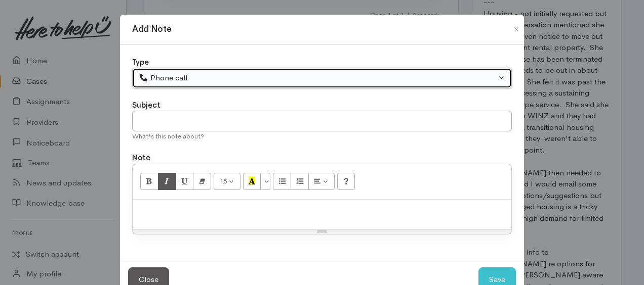 The width and height of the screenshot is (644, 285). I want to click on button: More Color, so click(265, 181).